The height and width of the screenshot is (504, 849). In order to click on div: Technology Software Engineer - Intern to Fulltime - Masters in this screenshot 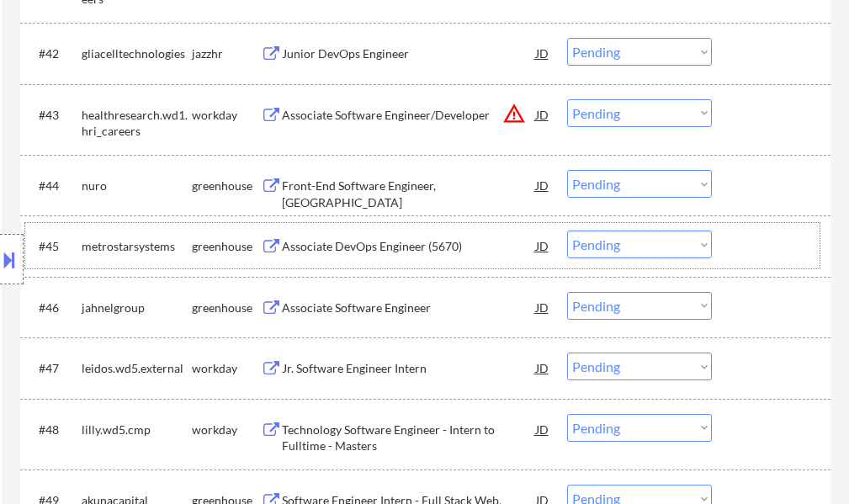, I will do `click(408, 438)`.